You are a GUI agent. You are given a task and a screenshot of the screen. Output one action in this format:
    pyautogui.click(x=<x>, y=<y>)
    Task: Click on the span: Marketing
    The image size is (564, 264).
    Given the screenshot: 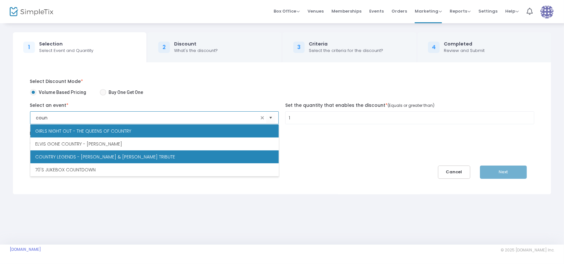 What is the action you would take?
    pyautogui.click(x=429, y=11)
    